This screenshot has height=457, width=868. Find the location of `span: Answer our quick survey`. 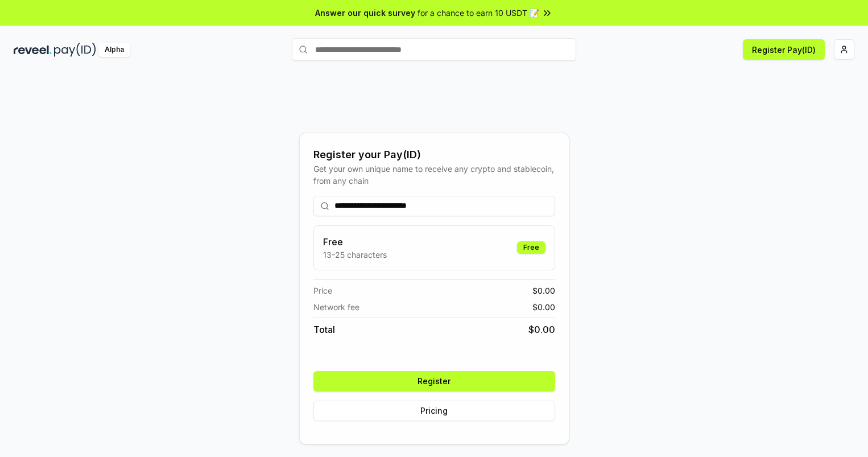

span: Answer our quick survey is located at coordinates (365, 12).